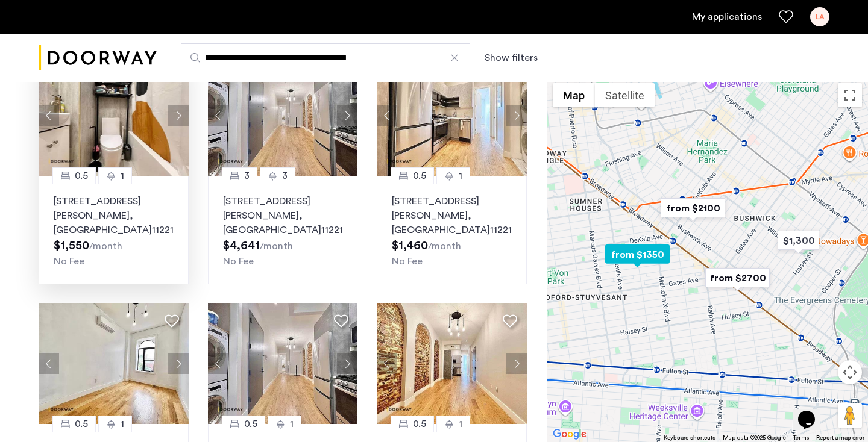  What do you see at coordinates (511, 58) in the screenshot?
I see `button: Show or hide filters` at bounding box center [511, 58].